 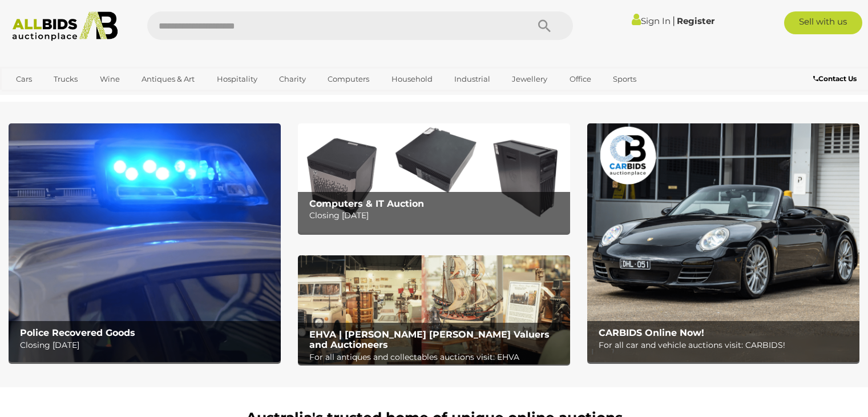 What do you see at coordinates (434, 310) in the screenshot?
I see `img: EHVA | Evans Hastings Valuers and Auctioneers` at bounding box center [434, 310].